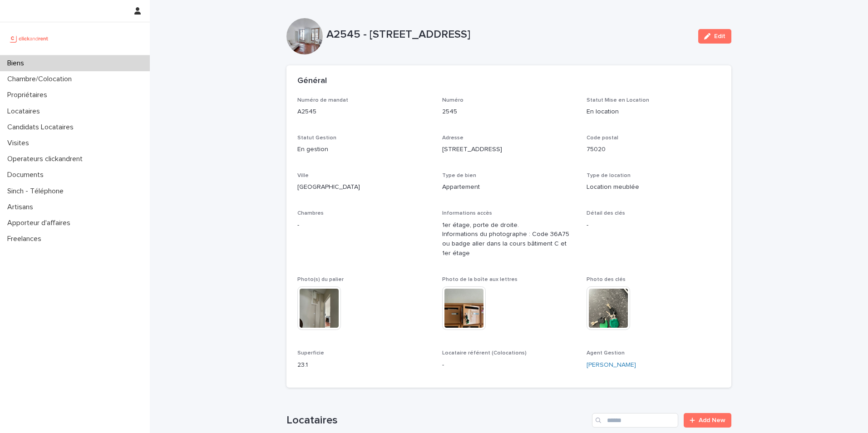  Describe the element at coordinates (20, 143) in the screenshot. I see `p: Visites` at that location.